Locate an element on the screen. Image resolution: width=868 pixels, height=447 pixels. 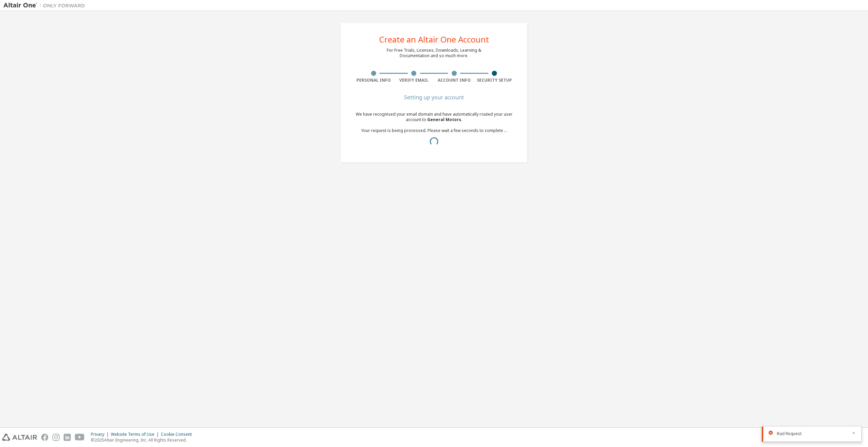
img: facebook.svg is located at coordinates (44, 437).